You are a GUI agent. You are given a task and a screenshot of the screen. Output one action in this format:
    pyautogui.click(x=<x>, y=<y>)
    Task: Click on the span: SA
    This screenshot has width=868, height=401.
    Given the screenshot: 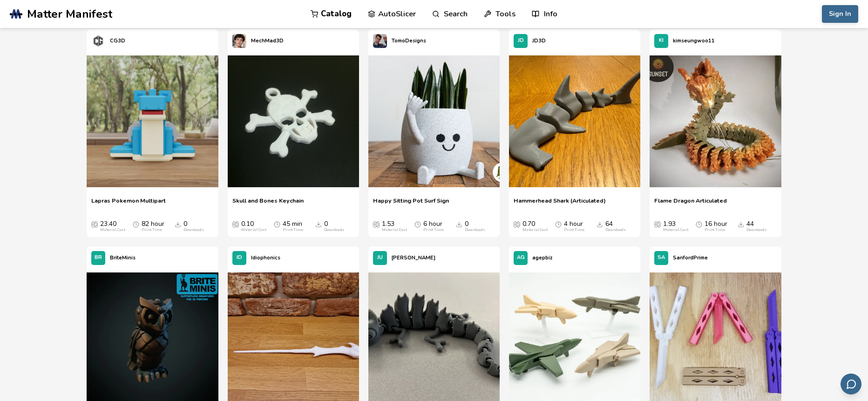 What is the action you would take?
    pyautogui.click(x=661, y=257)
    